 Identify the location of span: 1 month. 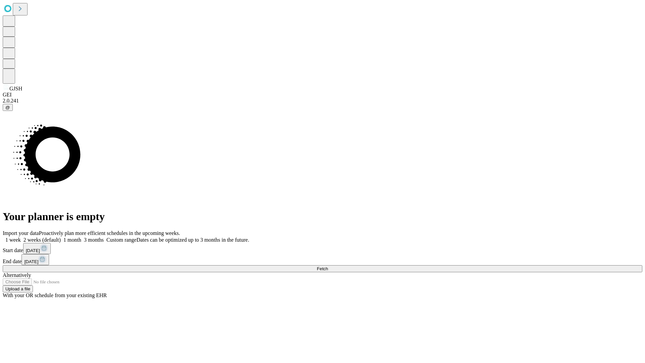
(72, 240).